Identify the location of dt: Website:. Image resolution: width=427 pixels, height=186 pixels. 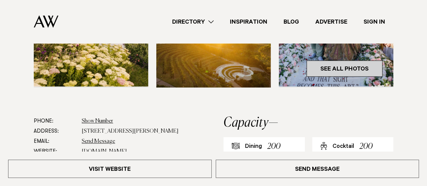
(55, 151).